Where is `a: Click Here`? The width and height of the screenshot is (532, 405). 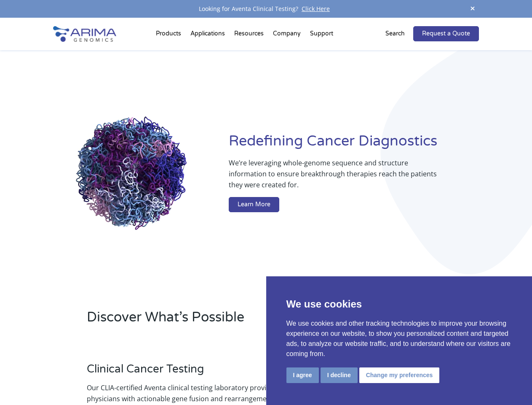
a: Click Here is located at coordinates (316, 8).